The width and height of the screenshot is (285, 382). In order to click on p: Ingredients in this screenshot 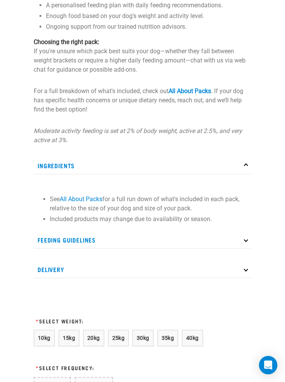, I will do `click(142, 165)`.